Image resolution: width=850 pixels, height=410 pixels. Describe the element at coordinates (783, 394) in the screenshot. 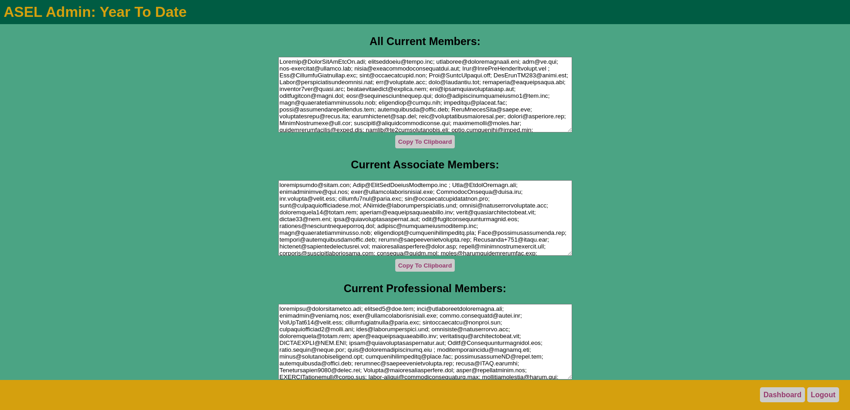

I see `a: Dashboard` at that location.